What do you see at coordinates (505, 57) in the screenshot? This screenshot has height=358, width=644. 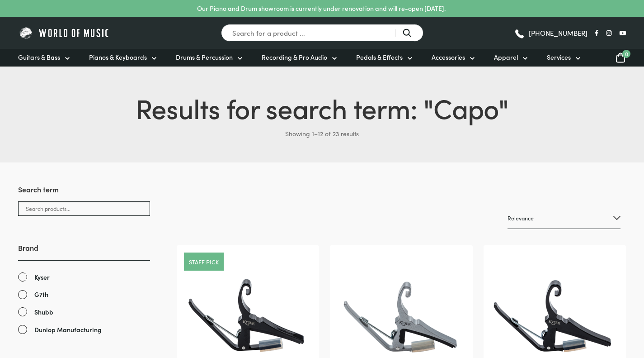 I see `span: Apparel` at bounding box center [505, 57].